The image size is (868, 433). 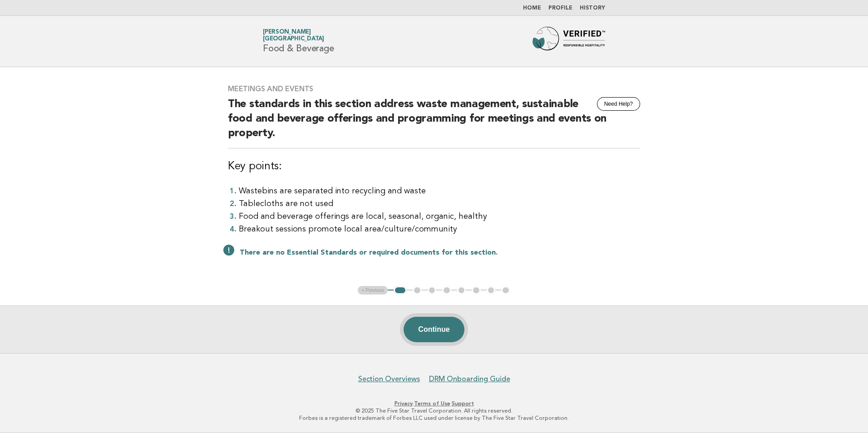 What do you see at coordinates (592, 8) in the screenshot?
I see `a: History` at bounding box center [592, 8].